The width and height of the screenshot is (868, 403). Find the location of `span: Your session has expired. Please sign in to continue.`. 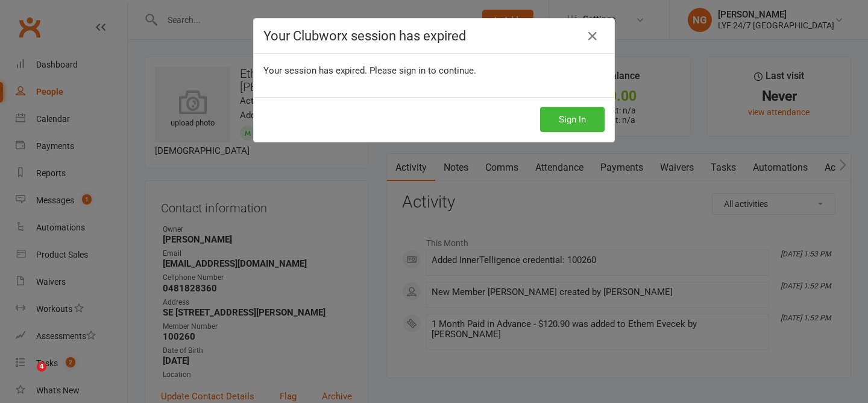

span: Your session has expired. Please sign in to continue. is located at coordinates (370, 71).